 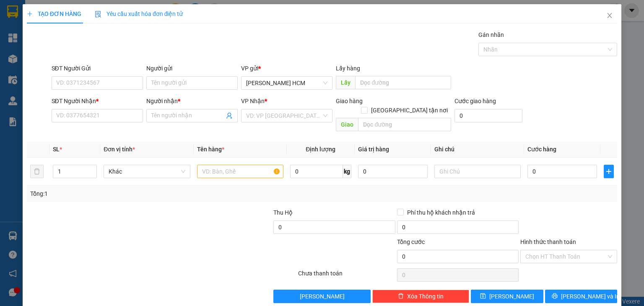 I want to click on span: kg, so click(x=347, y=171).